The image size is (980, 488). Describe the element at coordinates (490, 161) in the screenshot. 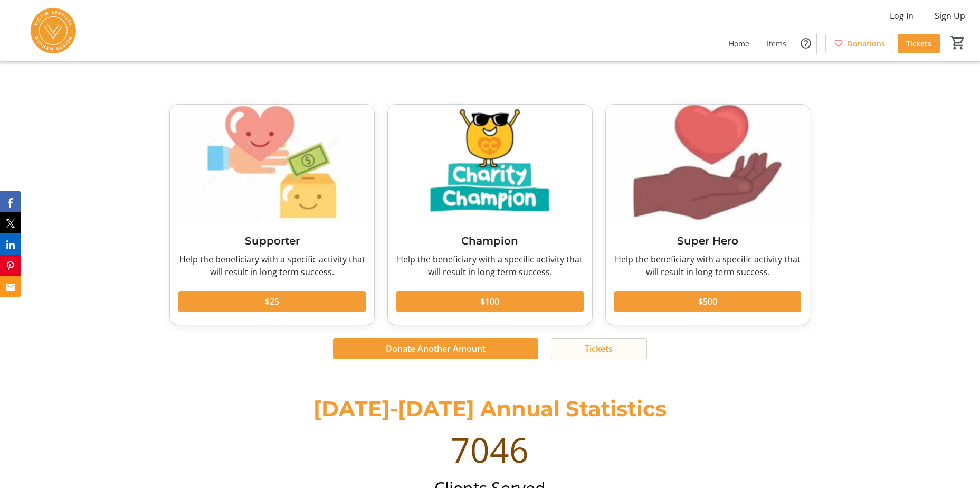

I see `img: Champion` at that location.